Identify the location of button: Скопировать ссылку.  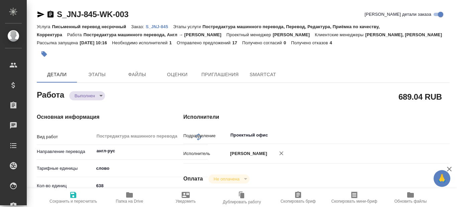
(51, 14).